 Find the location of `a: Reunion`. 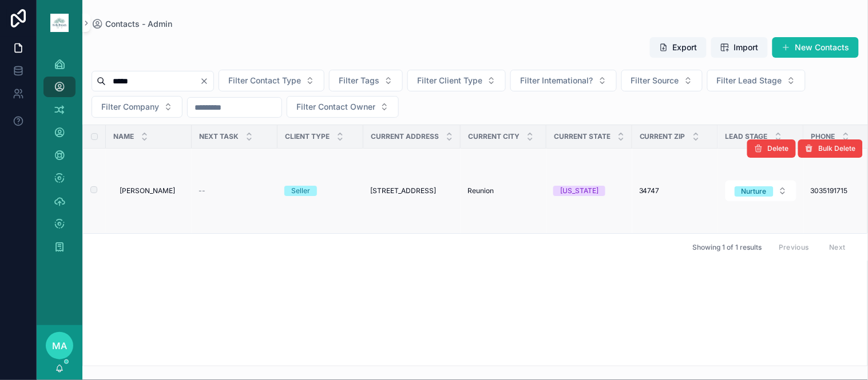

a: Reunion is located at coordinates (504, 191).